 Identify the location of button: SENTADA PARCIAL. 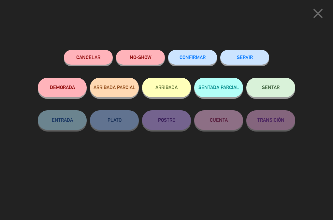
(219, 87).